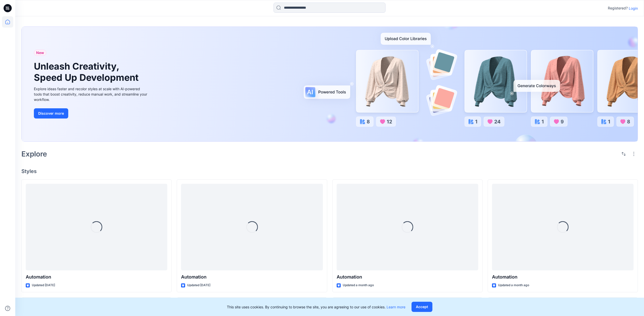 This screenshot has width=644, height=316. I want to click on div: Explore ideas faster and recolor styles at scale with AI-powered tools that boost creativity, red..., so click(91, 94).